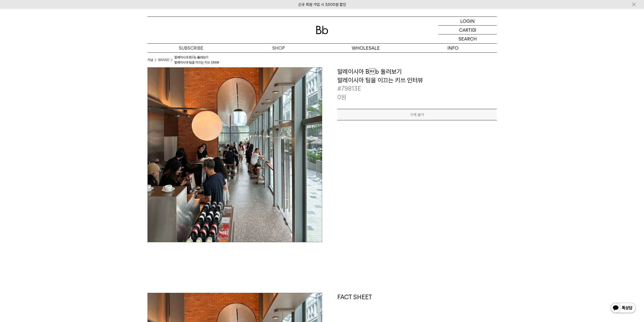  What do you see at coordinates (150, 60) in the screenshot?
I see `a: 저널` at bounding box center [150, 60].